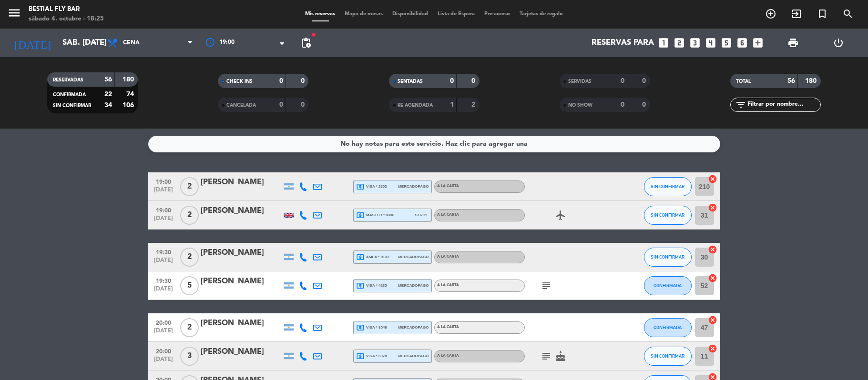  Describe the element at coordinates (711, 43) in the screenshot. I see `i: looks_4` at that location.